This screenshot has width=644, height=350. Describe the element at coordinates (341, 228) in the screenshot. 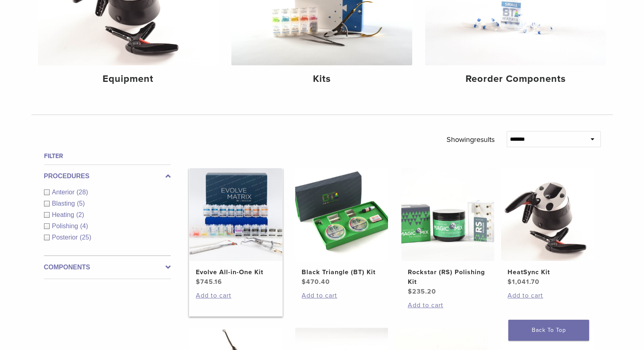

I see `a: Black Triangle (BT) KitBlack Triangle (BT) Kit $470.40` at that location.